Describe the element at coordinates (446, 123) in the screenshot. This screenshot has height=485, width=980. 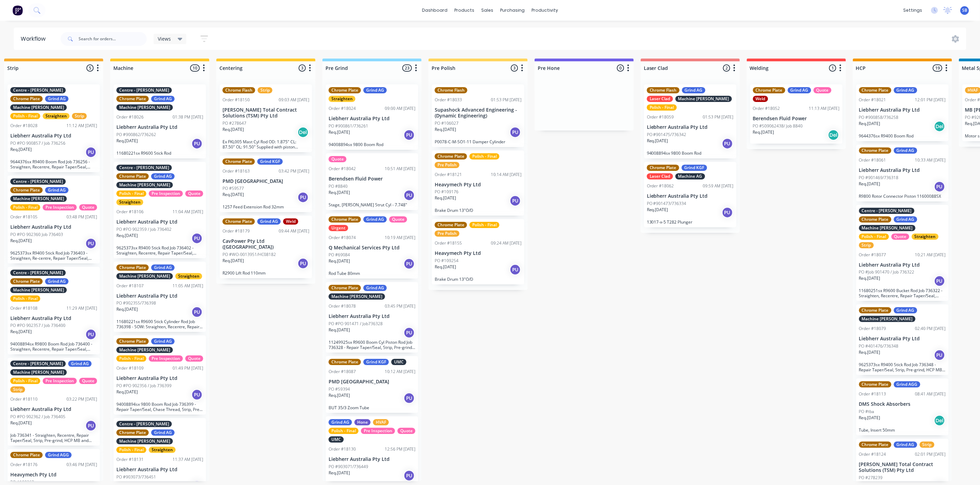
I see `p: PO #106027` at that location.